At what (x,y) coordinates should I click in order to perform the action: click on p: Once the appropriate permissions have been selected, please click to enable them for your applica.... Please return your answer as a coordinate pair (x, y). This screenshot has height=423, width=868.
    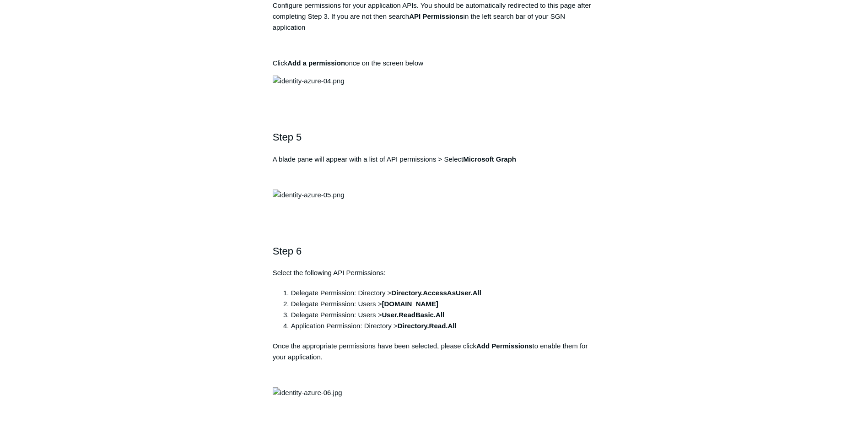
    Looking at the image, I should click on (434, 352).